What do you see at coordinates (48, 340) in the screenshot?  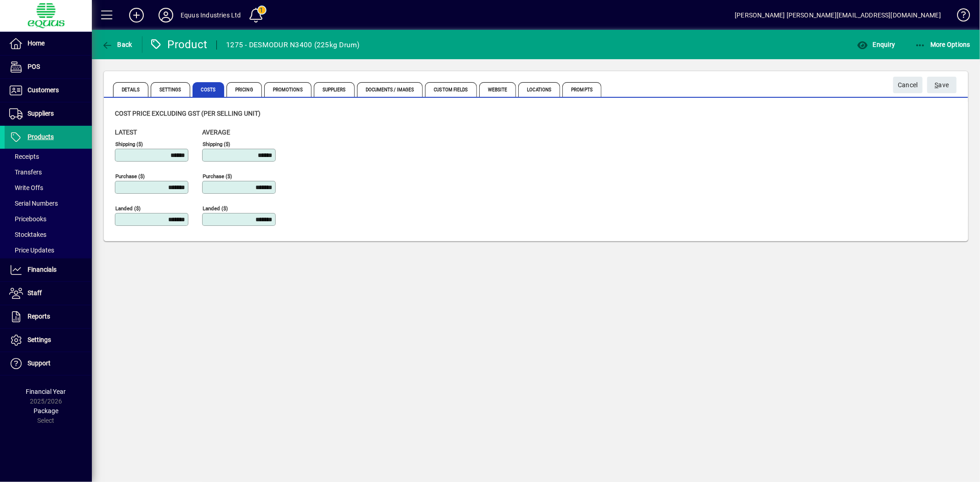 I see `a: Settings` at bounding box center [48, 340].